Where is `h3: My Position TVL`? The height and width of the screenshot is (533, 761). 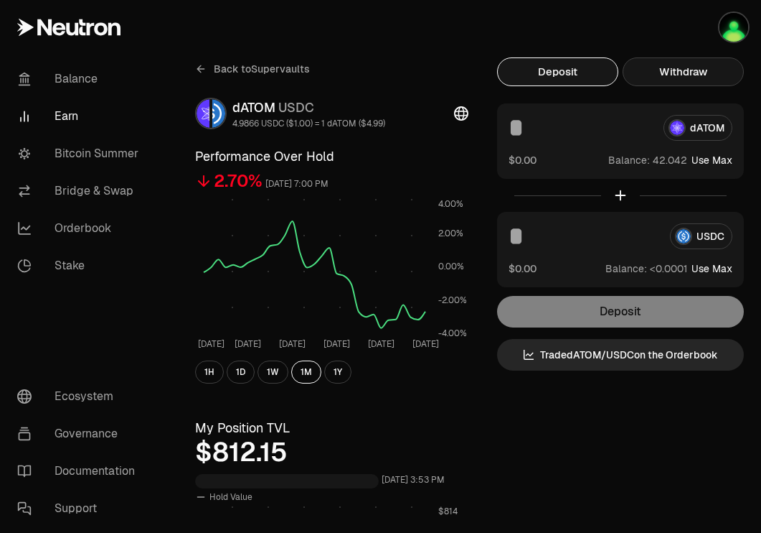
h3: My Position TVL is located at coordinates (332, 428).